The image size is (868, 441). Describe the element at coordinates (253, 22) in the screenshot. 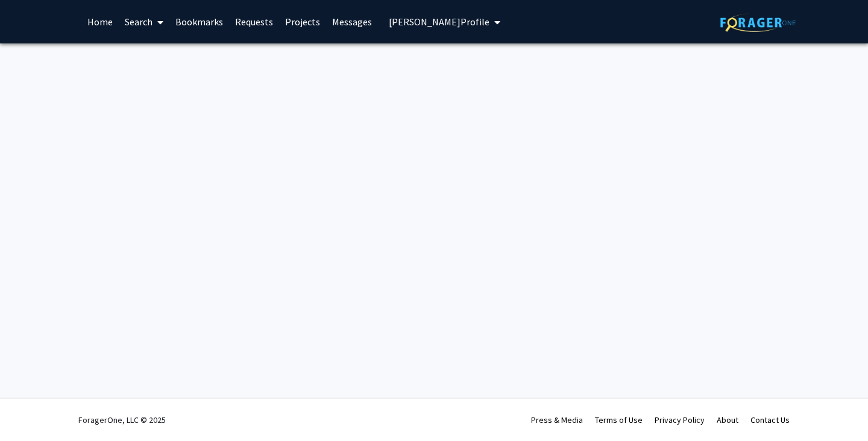

I see `a: Requests` at that location.